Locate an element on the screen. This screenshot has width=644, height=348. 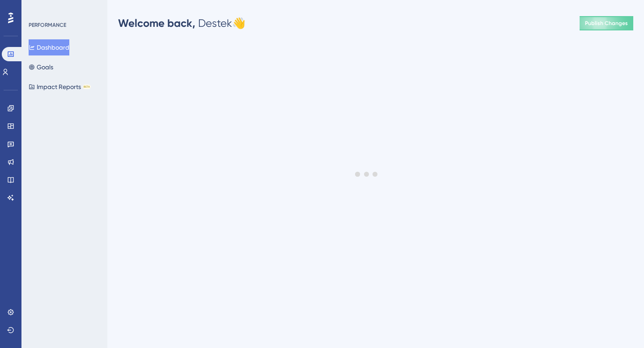
span: Welcome back, is located at coordinates (157, 23).